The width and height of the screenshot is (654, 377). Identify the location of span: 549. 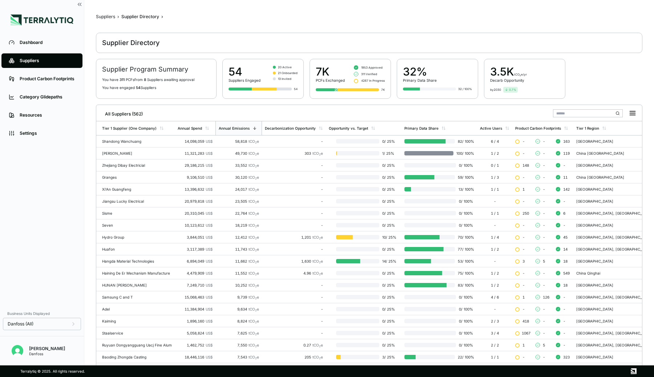
(567, 273).